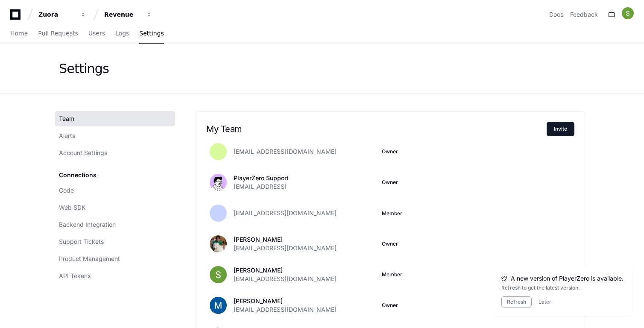 This screenshot has height=328, width=644. I want to click on span: Users, so click(97, 33).